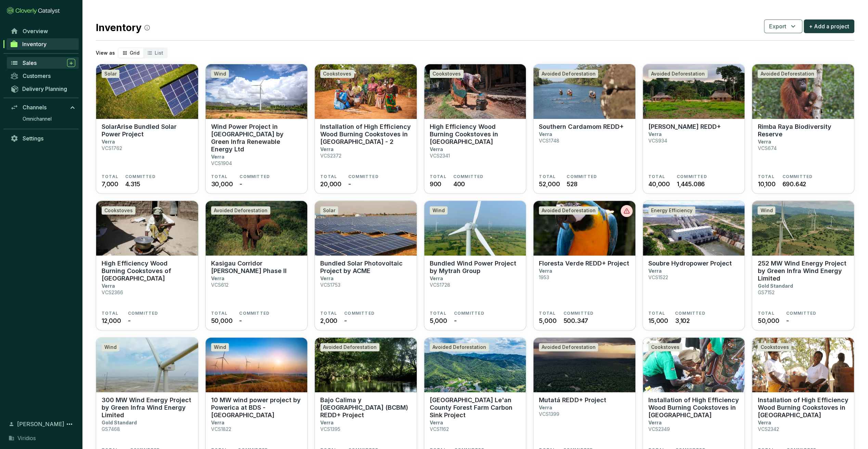 Image resolution: width=868 pixels, height=449 pixels. What do you see at coordinates (112, 321) in the screenshot?
I see `span: 12,000` at bounding box center [112, 321].